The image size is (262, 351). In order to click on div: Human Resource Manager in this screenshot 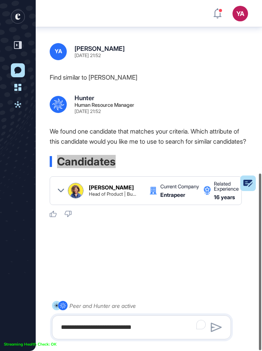, I will do `click(104, 105)`.